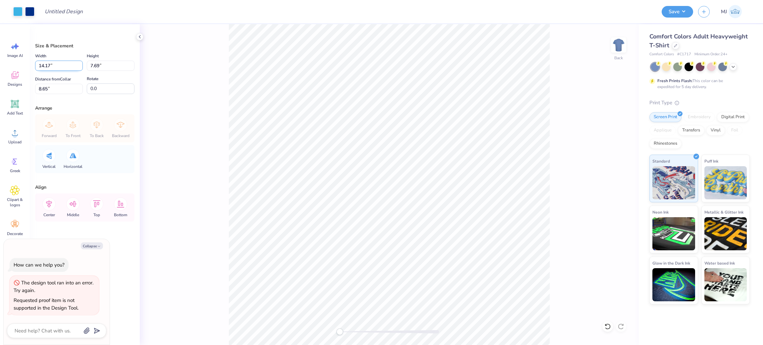 The height and width of the screenshot is (345, 763). What do you see at coordinates (678, 12) in the screenshot?
I see `button: Save` at bounding box center [678, 12].